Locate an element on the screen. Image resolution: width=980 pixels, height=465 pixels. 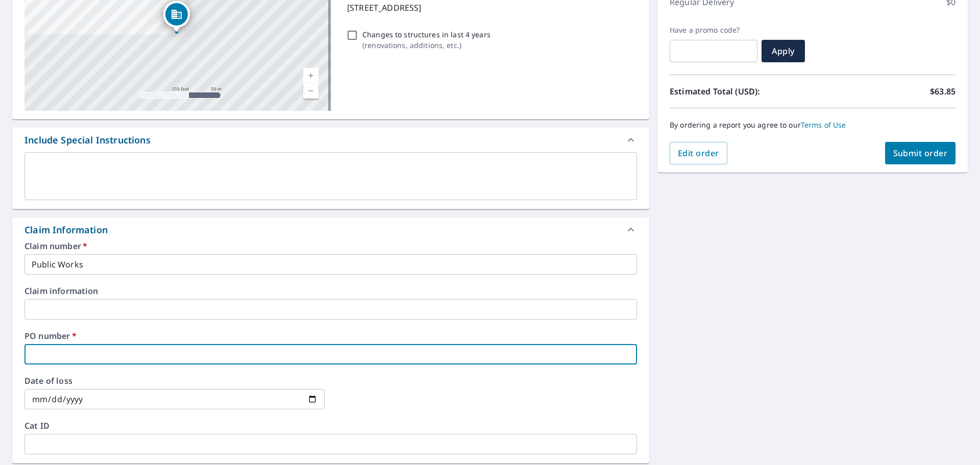
label: PO number is located at coordinates (331, 336).